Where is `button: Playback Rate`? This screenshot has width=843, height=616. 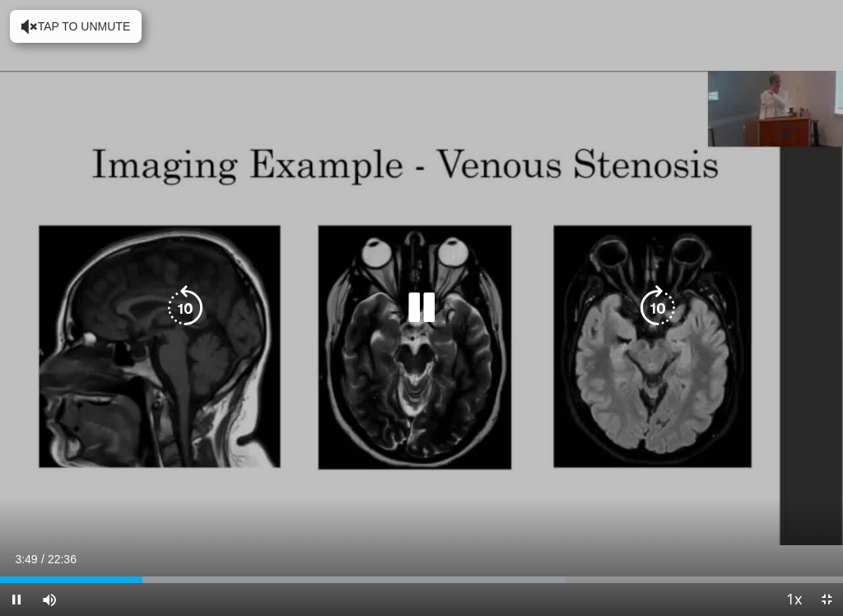 button: Playback Rate is located at coordinates (794, 599).